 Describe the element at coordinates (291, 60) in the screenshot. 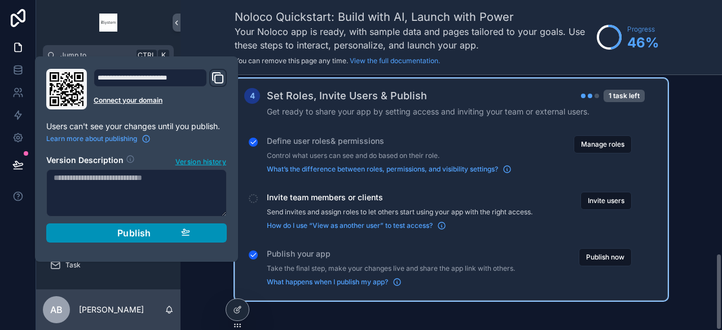

I see `span: You can remove this page any time.` at that location.